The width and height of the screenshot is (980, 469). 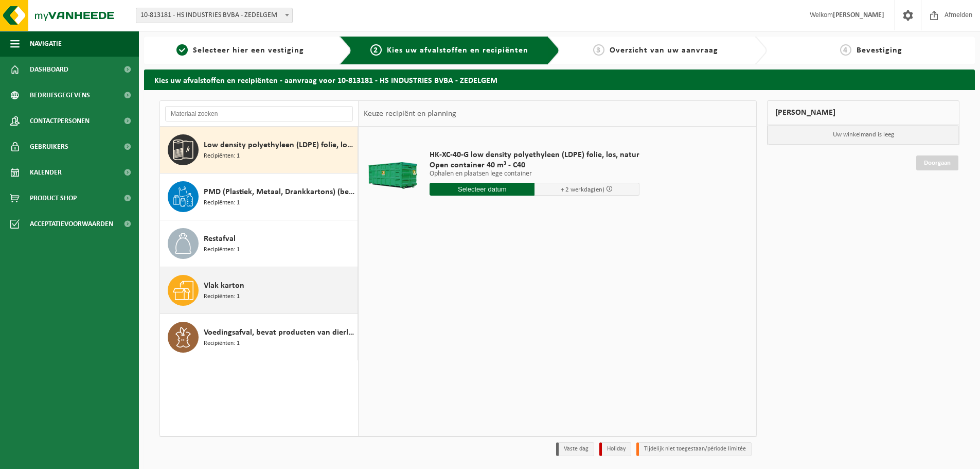 What do you see at coordinates (223, 286) in the screenshot?
I see `span: Vlak karton` at bounding box center [223, 286].